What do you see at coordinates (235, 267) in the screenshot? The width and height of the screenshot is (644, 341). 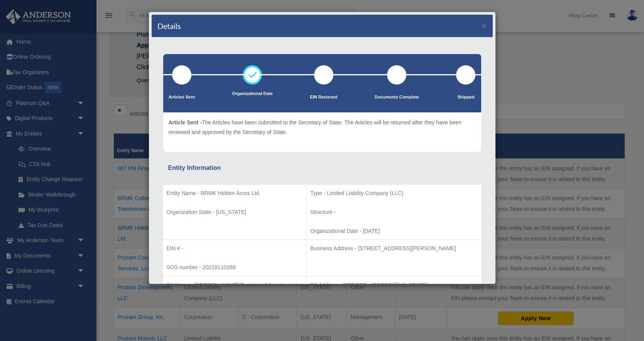 I see `p: SOS number - 20218110268` at bounding box center [235, 267].